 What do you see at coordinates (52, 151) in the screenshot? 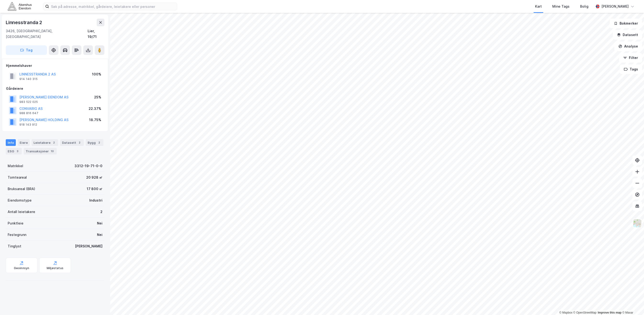
I see `div: 10` at bounding box center [52, 151].